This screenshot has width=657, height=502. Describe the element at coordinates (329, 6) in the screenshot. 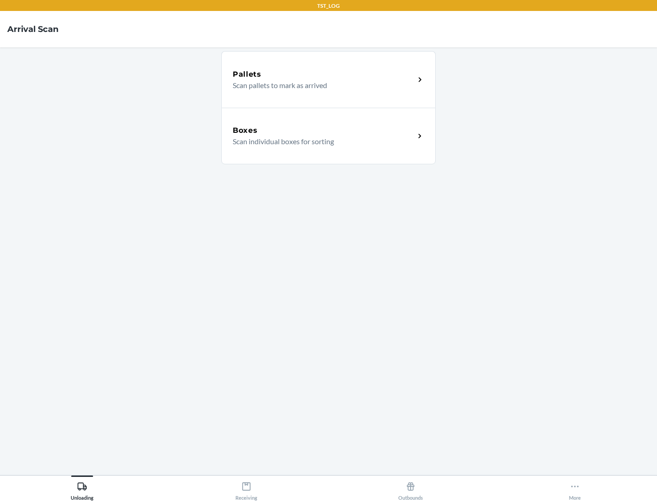

I see `p: TST_LOG` at that location.